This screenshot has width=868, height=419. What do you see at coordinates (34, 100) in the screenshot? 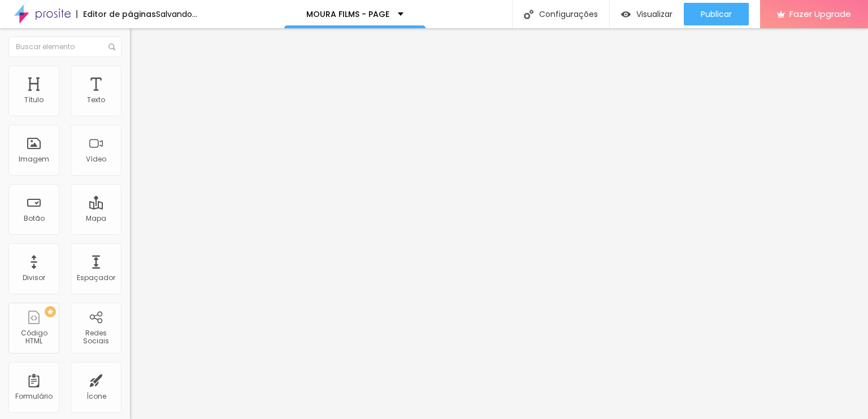
I see `div: Título` at bounding box center [34, 100].